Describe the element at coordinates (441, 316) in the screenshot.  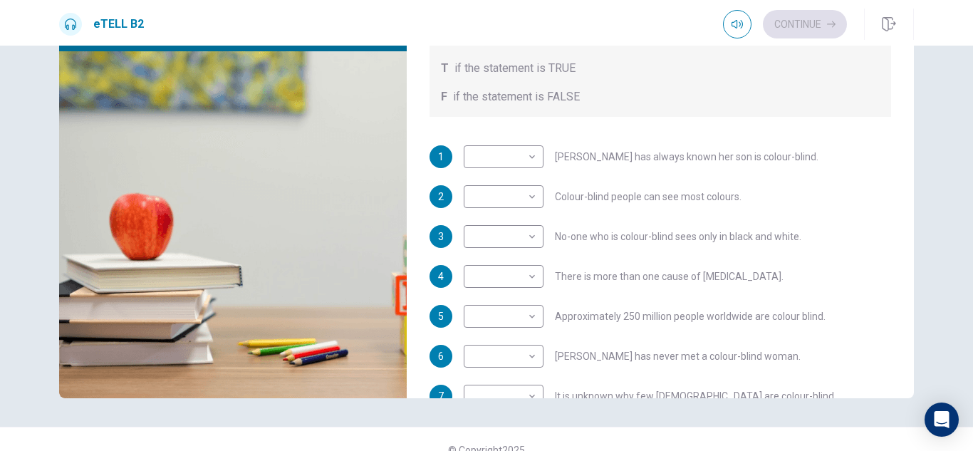
I see `span: 5` at that location.